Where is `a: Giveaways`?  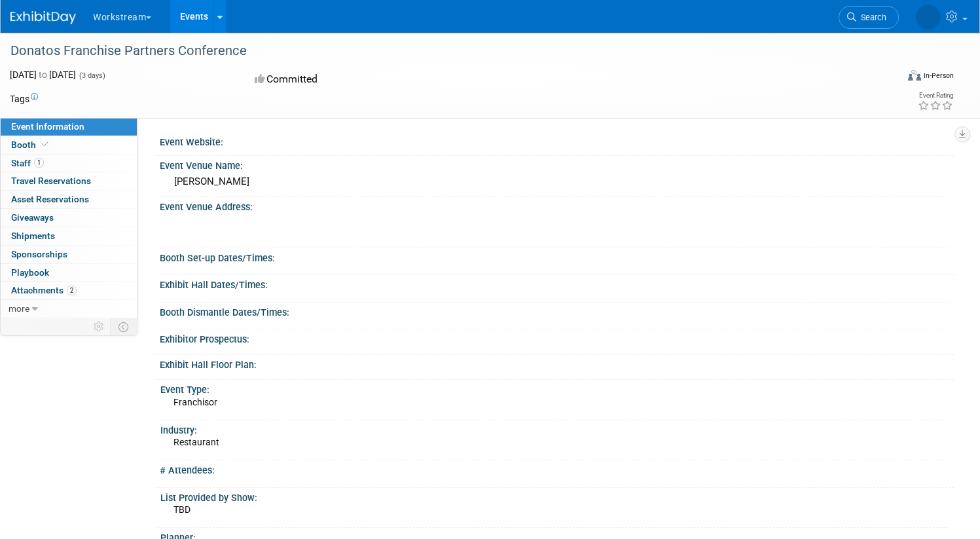 a: Giveaways is located at coordinates (69, 218).